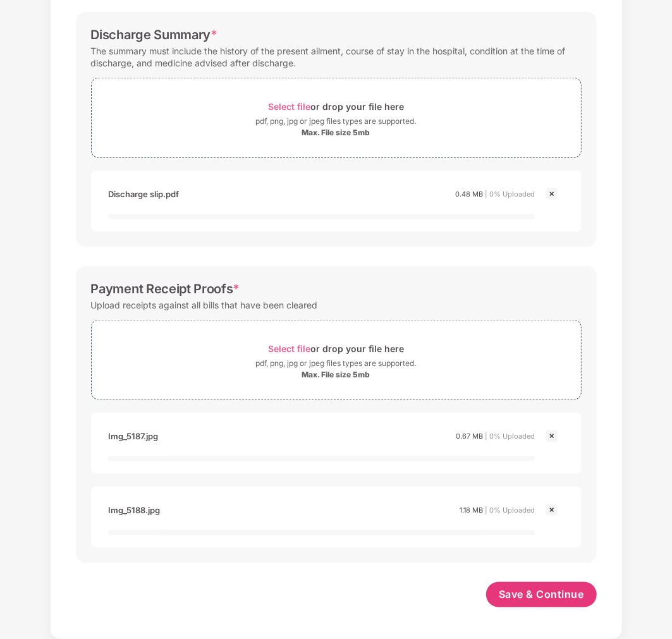 The image size is (672, 639). What do you see at coordinates (337, 57) in the screenshot?
I see `div: The summary must include the history of the present ailment, course of stay in the hospital, cond...` at bounding box center [337, 57].